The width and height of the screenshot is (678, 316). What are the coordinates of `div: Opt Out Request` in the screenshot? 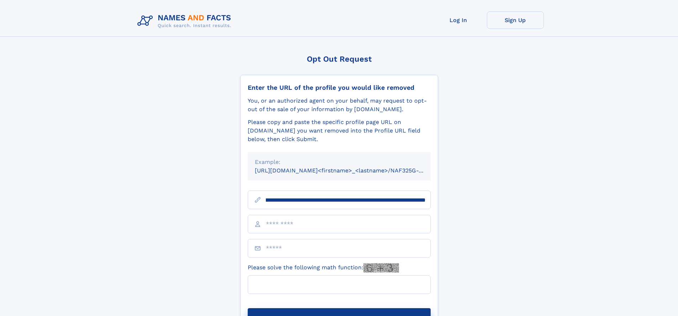 It's located at (339, 59).